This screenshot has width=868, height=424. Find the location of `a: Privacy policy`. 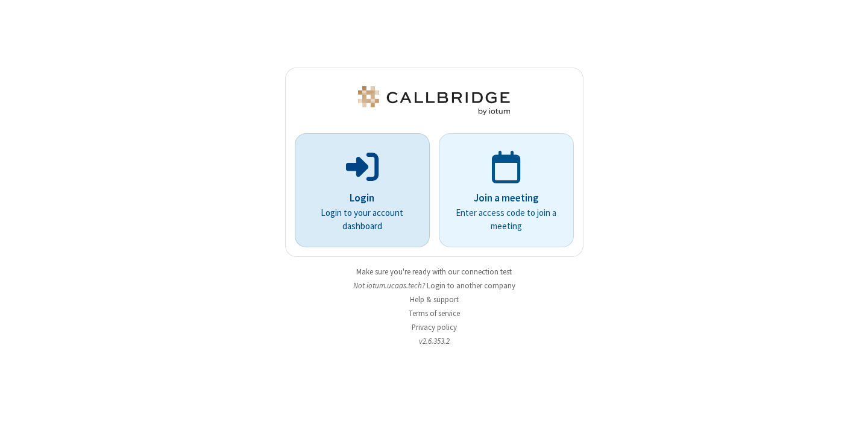

a: Privacy policy is located at coordinates (434, 327).